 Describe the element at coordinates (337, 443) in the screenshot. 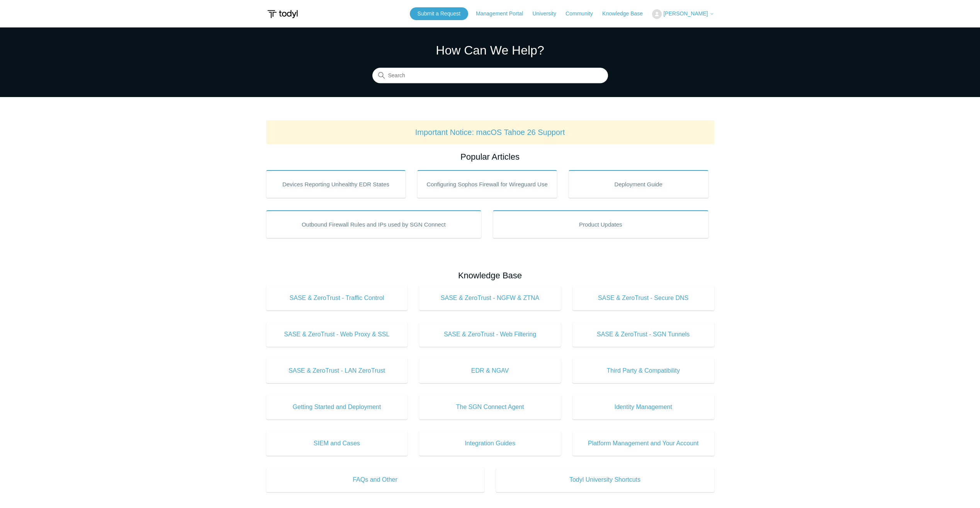

I see `a: SIEM and Cases` at that location.